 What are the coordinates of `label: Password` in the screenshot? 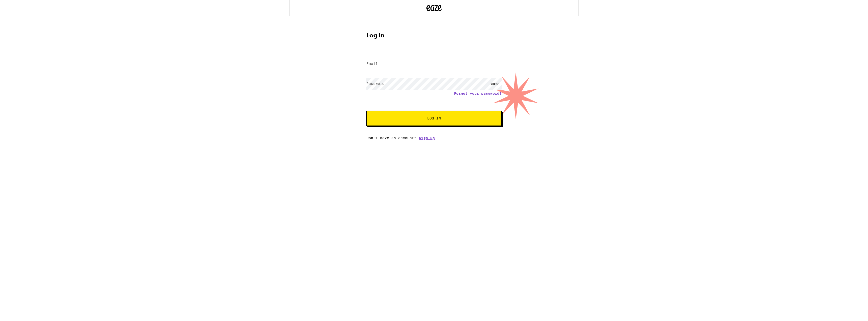 It's located at (375, 84).